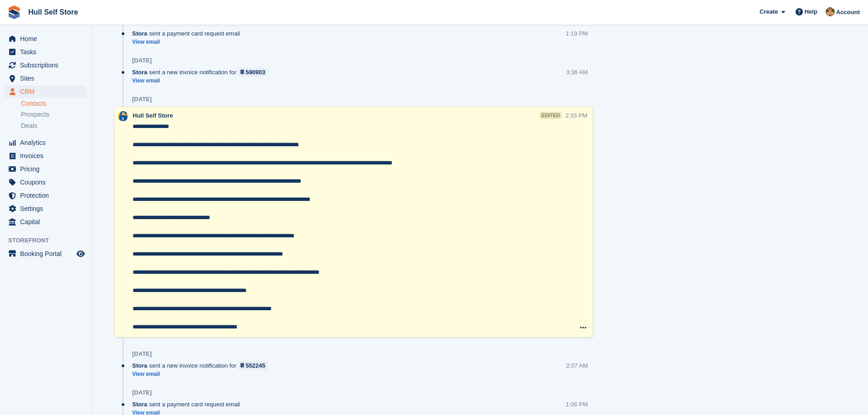 Image resolution: width=868 pixels, height=415 pixels. What do you see at coordinates (577, 365) in the screenshot?
I see `div: 2:07 AM` at bounding box center [577, 365].